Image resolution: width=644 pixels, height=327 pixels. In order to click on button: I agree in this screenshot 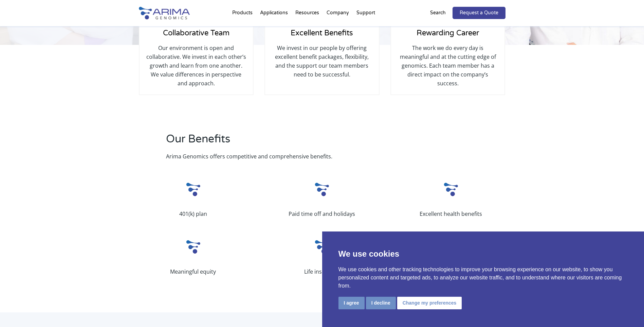, I will do `click(351, 303)`.